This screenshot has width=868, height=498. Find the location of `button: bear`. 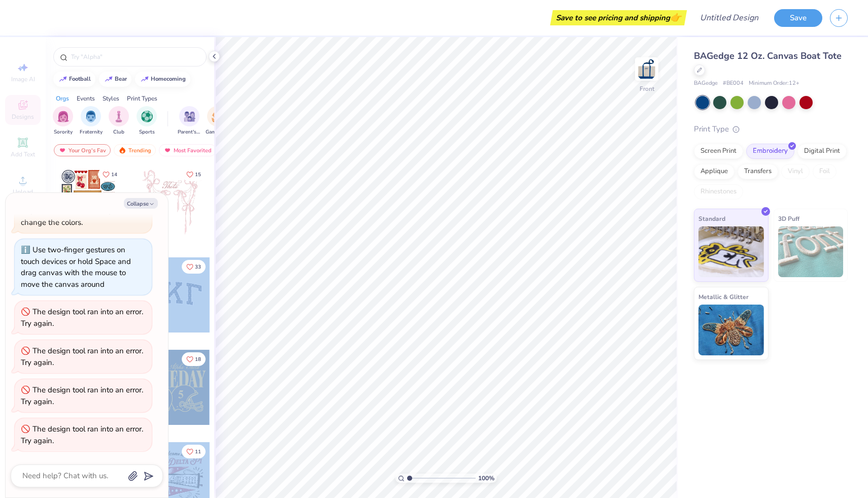

button: bear is located at coordinates (115, 79).